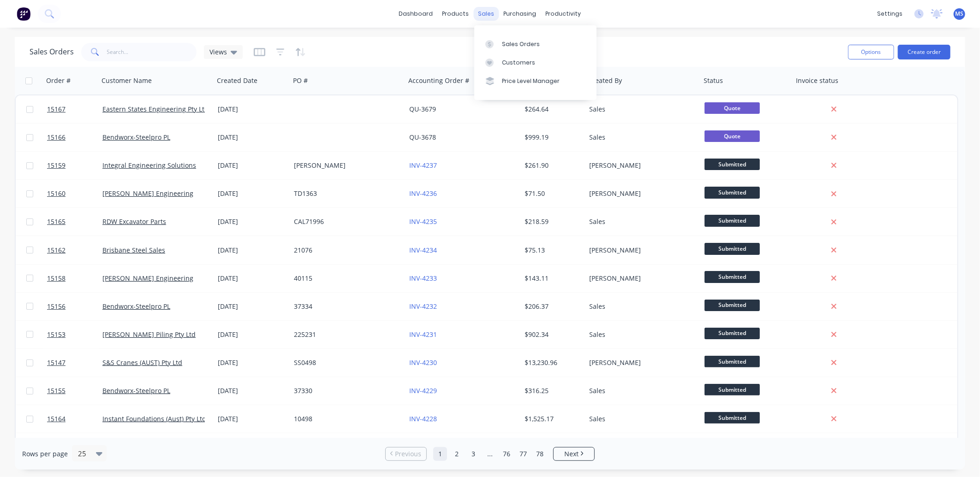 Image resolution: width=980 pixels, height=477 pixels. What do you see at coordinates (75, 306) in the screenshot?
I see `a: 15156` at bounding box center [75, 306].